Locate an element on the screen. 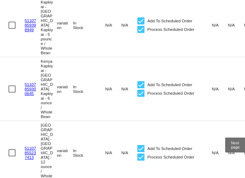 This screenshot has height=178, width=245. a: 51107859300645 is located at coordinates (30, 89).